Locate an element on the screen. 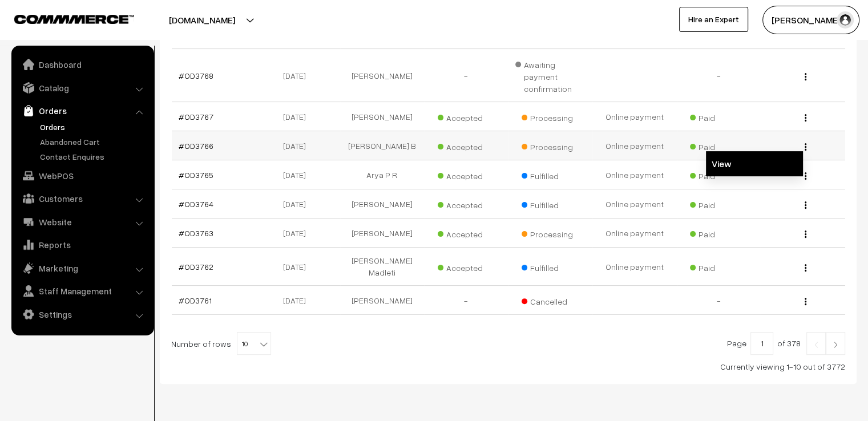  a: Abandoned Cart is located at coordinates (94, 141).